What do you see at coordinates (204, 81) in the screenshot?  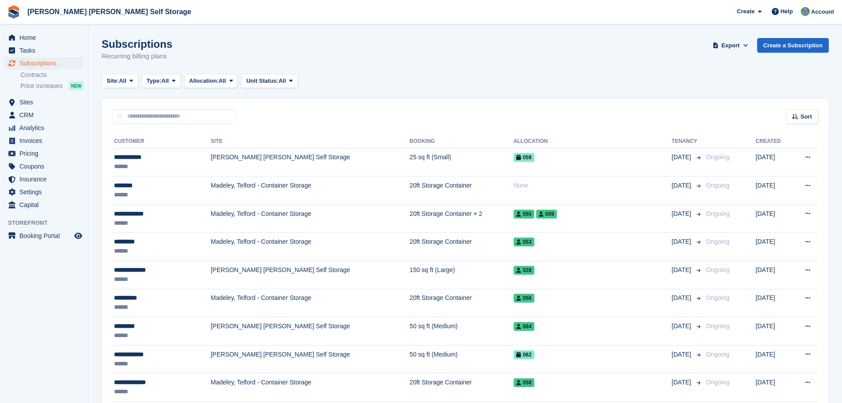 I see `span: Allocation:` at bounding box center [204, 81].